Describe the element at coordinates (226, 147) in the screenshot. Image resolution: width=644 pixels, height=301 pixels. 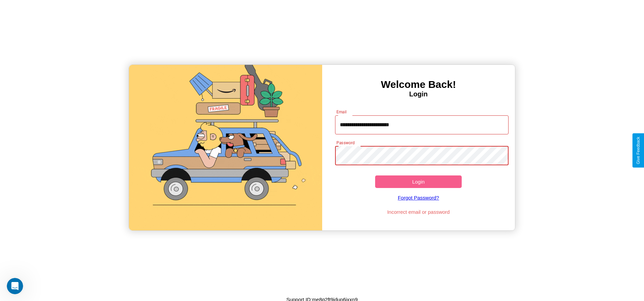
I see `img: gif` at that location.